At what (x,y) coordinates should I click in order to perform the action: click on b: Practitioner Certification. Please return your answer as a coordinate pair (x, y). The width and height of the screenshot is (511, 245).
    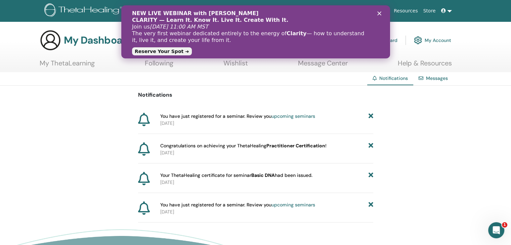
    Looking at the image, I should click on (296, 146).